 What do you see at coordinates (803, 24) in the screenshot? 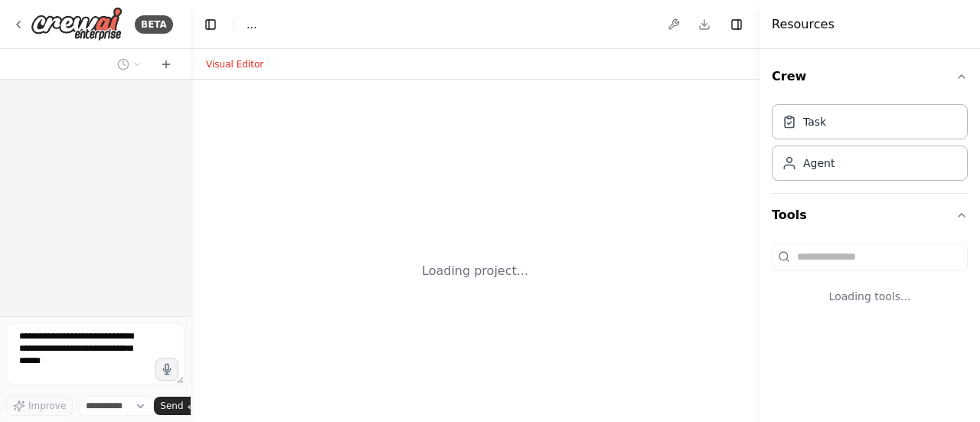
I see `h4: Resources` at bounding box center [803, 24].